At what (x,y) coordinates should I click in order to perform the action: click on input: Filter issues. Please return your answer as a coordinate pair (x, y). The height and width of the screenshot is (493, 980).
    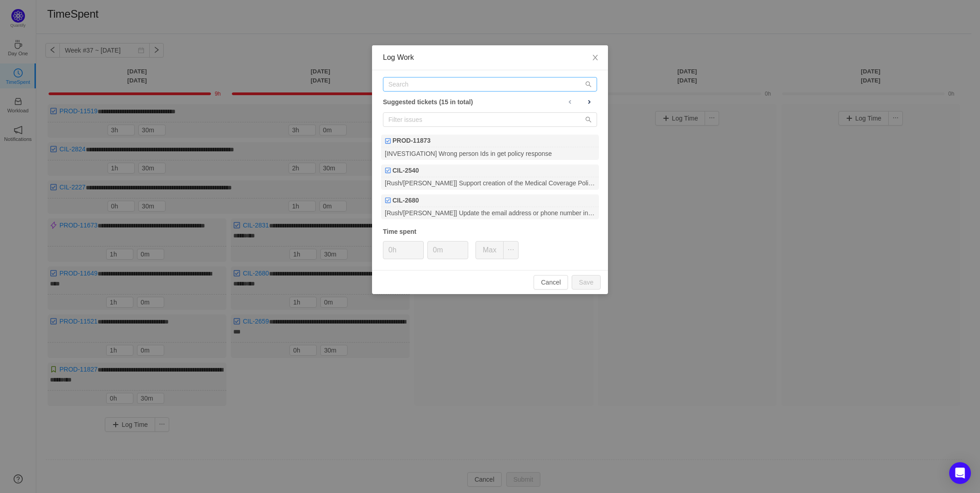
    Looking at the image, I should click on (490, 120).